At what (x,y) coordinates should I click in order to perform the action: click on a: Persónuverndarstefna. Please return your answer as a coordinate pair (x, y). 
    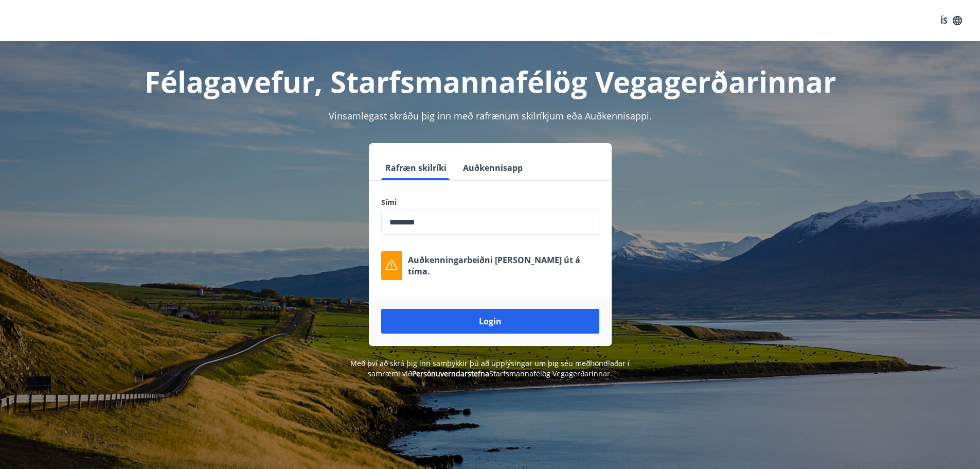
    Looking at the image, I should click on (451, 373).